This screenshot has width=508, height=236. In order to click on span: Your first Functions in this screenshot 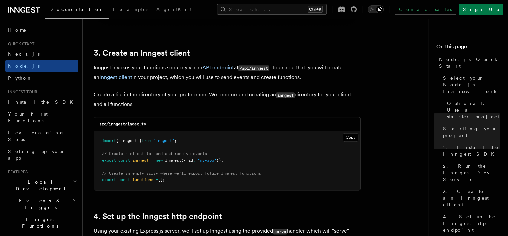, I will do `click(28, 118)`.